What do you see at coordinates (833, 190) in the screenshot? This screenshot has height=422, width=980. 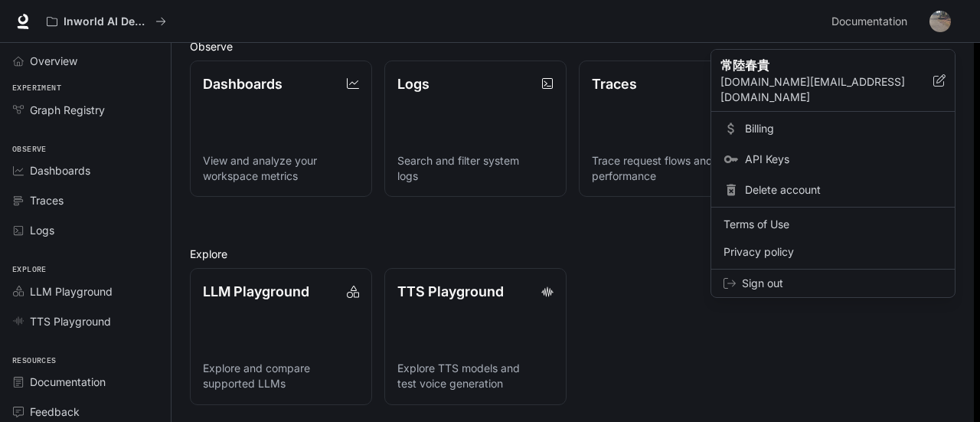 I see `div: Delete account` at bounding box center [833, 190].